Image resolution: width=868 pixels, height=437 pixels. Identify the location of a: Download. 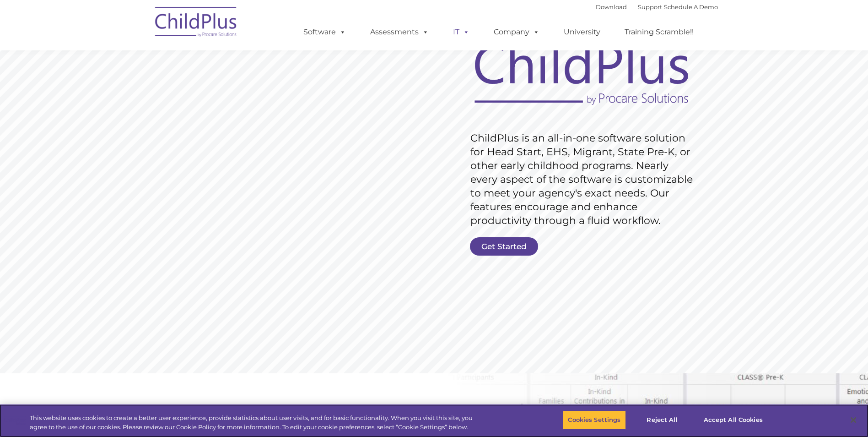
(611, 7).